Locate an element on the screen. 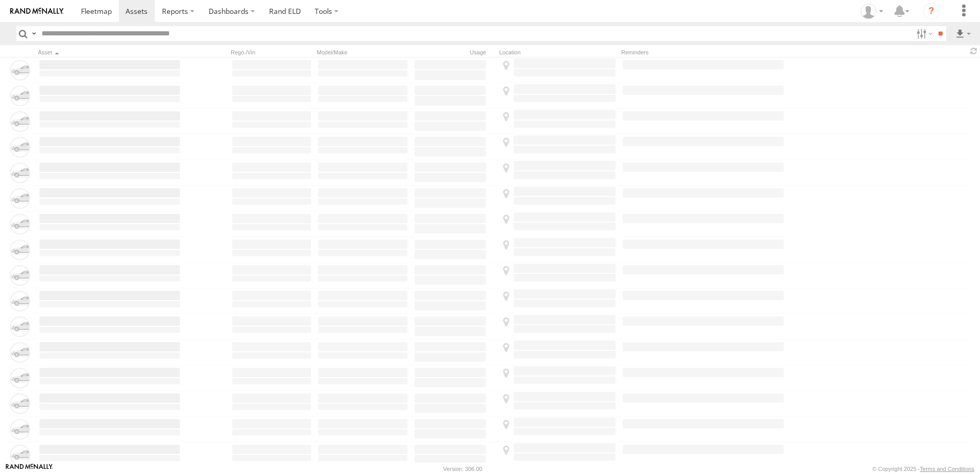 Image resolution: width=980 pixels, height=474 pixels. div: Model/Make is located at coordinates (362, 52).